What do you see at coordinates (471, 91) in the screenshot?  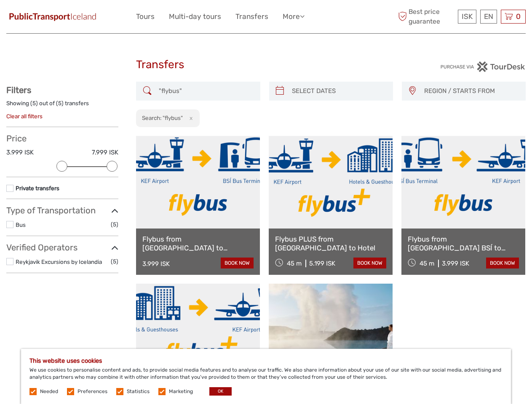 I see `span: REGION / STARTS FROM` at bounding box center [471, 91].